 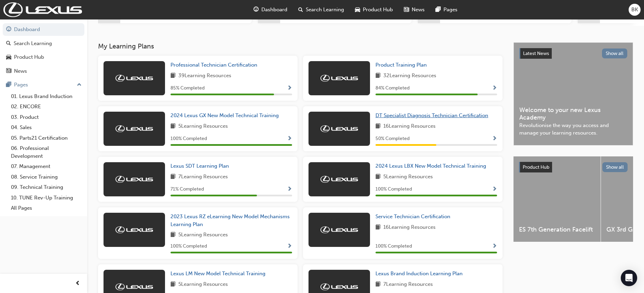 I want to click on a: news-iconNews, so click(x=414, y=10).